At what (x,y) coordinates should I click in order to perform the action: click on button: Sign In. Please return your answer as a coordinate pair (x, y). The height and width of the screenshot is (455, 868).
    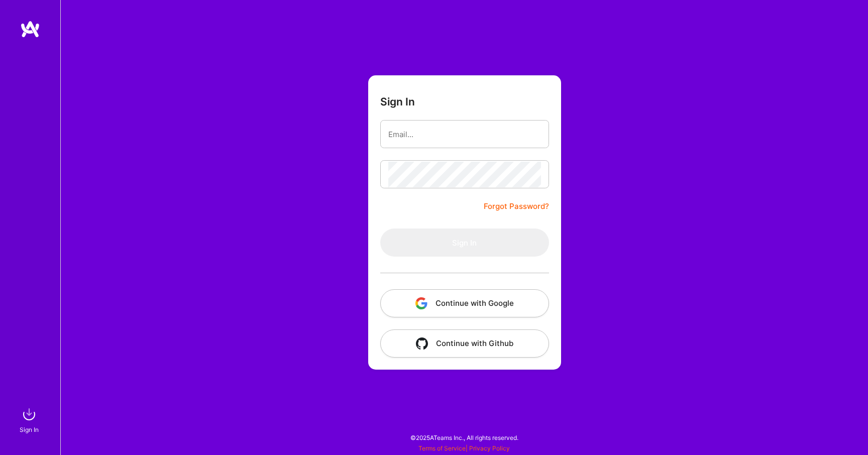
    Looking at the image, I should click on (464, 242).